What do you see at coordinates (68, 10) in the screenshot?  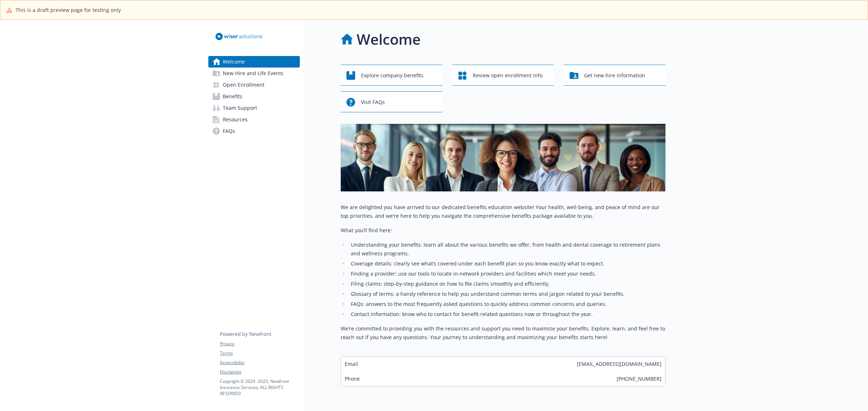 I see `span: This is a draft preview page for testing only` at bounding box center [68, 10].